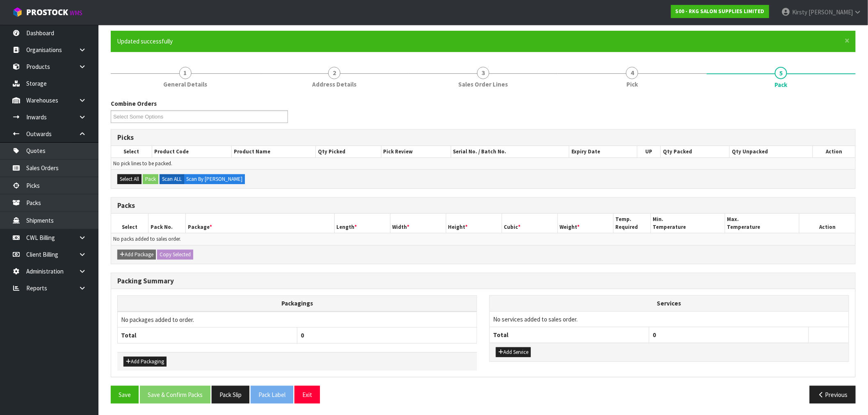 The height and width of the screenshot is (415, 868). Describe the element at coordinates (175, 394) in the screenshot. I see `button: Save & Confirm Packs` at that location.